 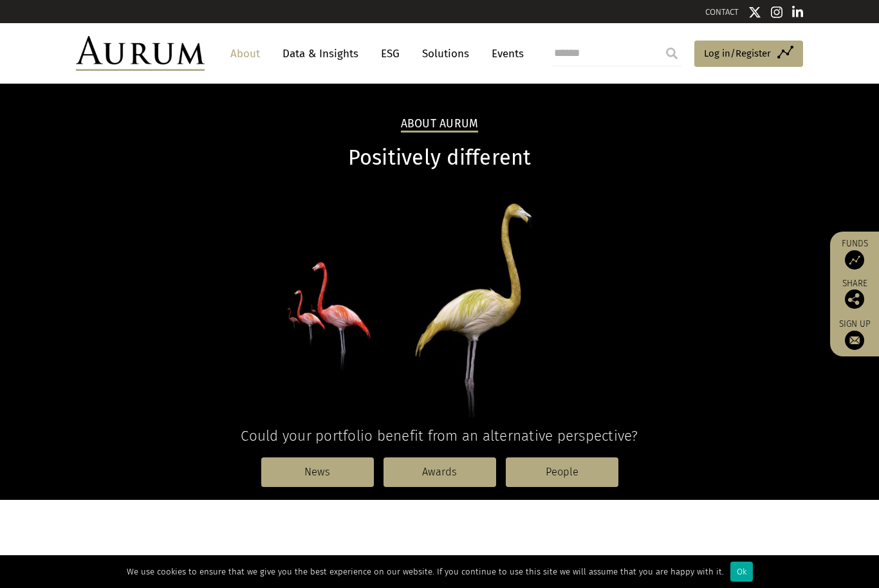 I want to click on h1: Positively different, so click(x=439, y=158).